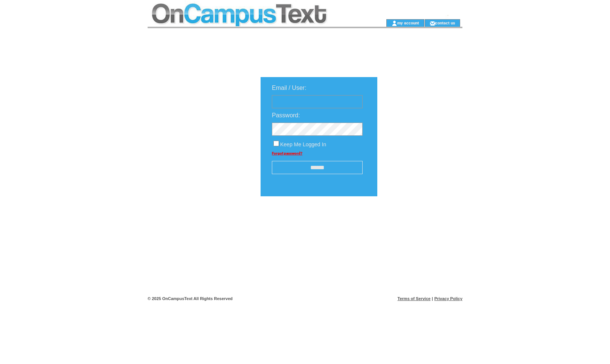 This screenshot has width=610, height=364. I want to click on a: Privacy Policy, so click(448, 298).